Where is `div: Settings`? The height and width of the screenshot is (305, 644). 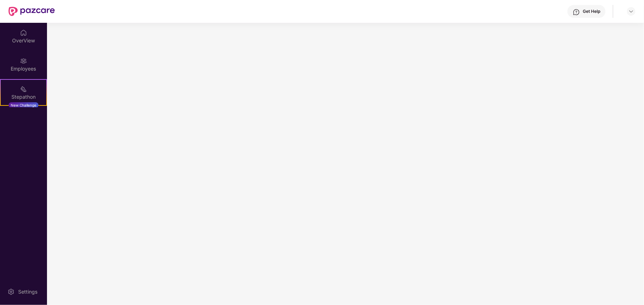
div: Settings is located at coordinates (28, 292).